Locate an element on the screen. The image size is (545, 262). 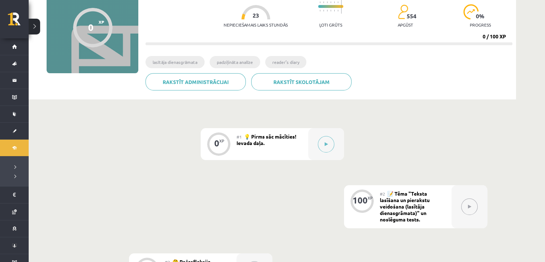
a: Rakstīt skolotājam is located at coordinates (302, 82).